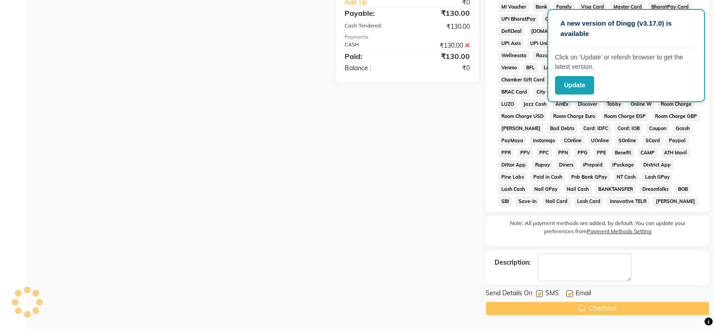 The image size is (714, 329). What do you see at coordinates (559, 19) in the screenshot?
I see `span: Other Cards` at bounding box center [559, 19].